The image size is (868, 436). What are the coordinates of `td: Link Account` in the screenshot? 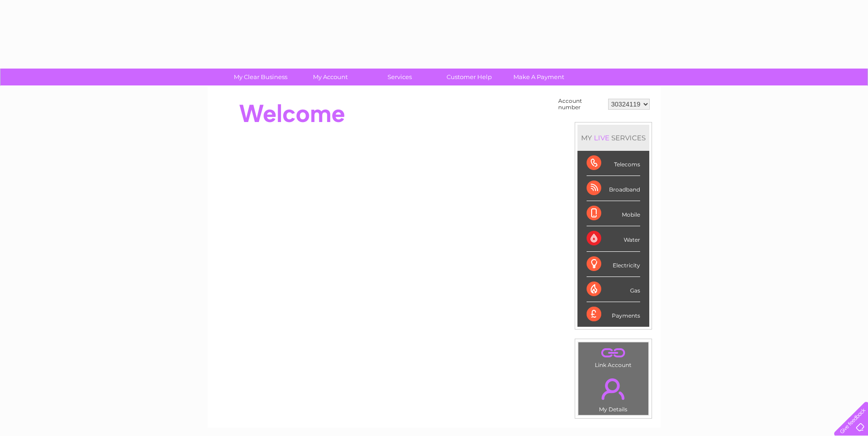 It's located at (613, 356).